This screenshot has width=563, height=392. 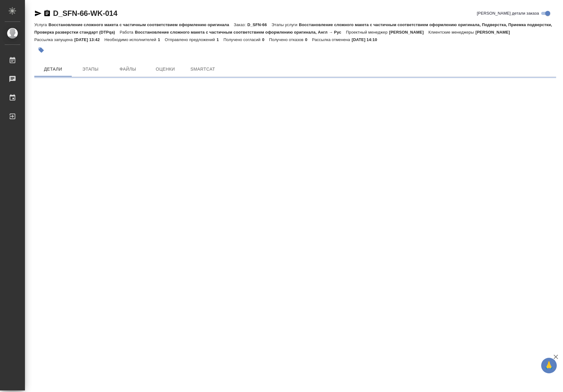 I want to click on p: Восстановление сложного макета с частичным соответствием оформлению оригинала, Англ → Рус, so click(x=240, y=32).